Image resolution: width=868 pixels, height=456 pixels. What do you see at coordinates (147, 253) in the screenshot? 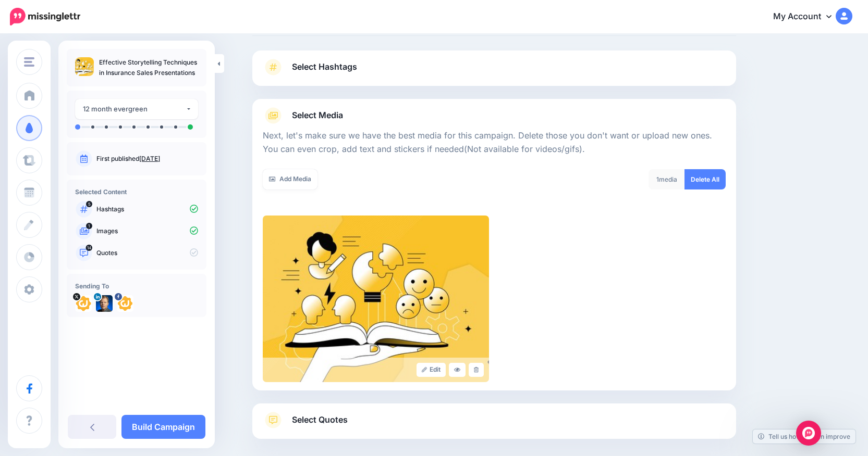
I see `p: Quotes` at bounding box center [147, 253].